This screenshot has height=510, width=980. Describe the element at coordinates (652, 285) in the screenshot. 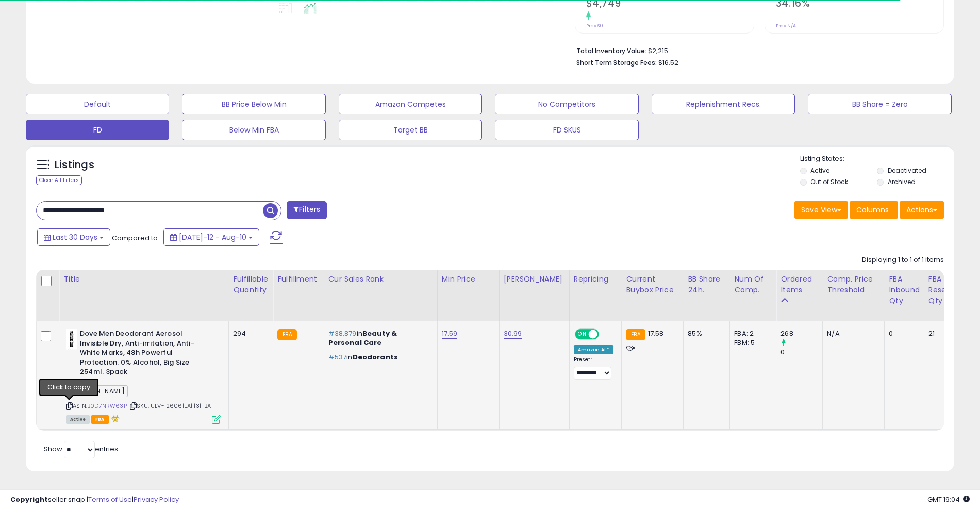

I see `div: Current Buybox Price` at that location.